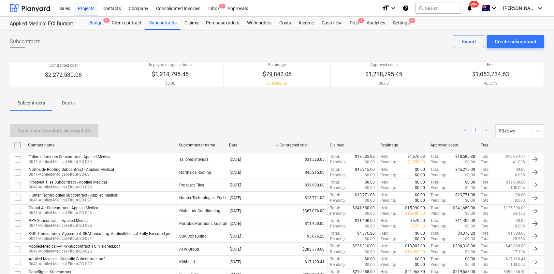 This screenshot has height=274, width=554. I want to click on div: ATW Group, so click(189, 250).